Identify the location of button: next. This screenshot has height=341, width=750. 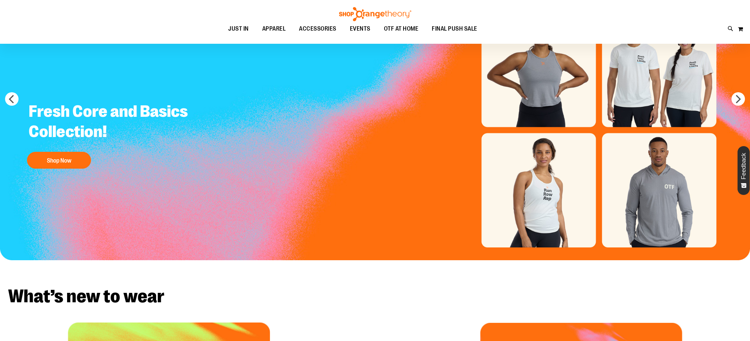
(738, 99).